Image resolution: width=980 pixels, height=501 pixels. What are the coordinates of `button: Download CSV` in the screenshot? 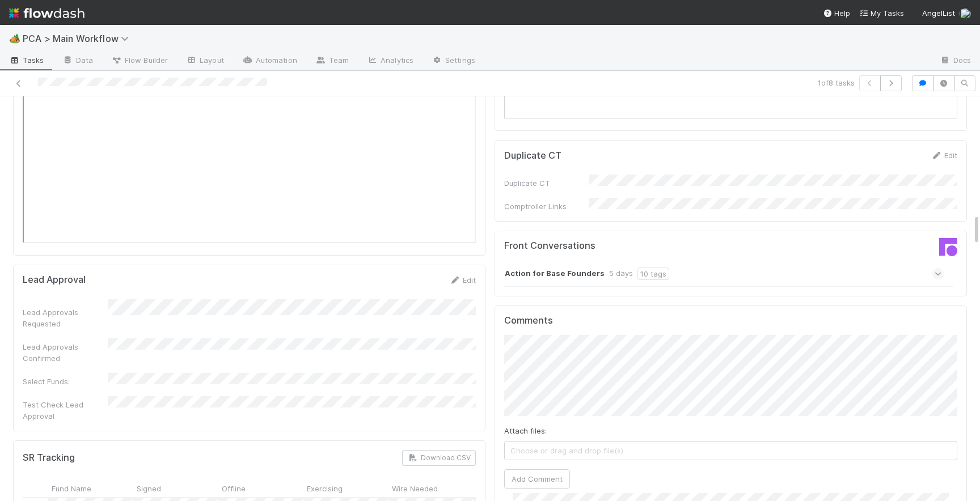 It's located at (439, 458).